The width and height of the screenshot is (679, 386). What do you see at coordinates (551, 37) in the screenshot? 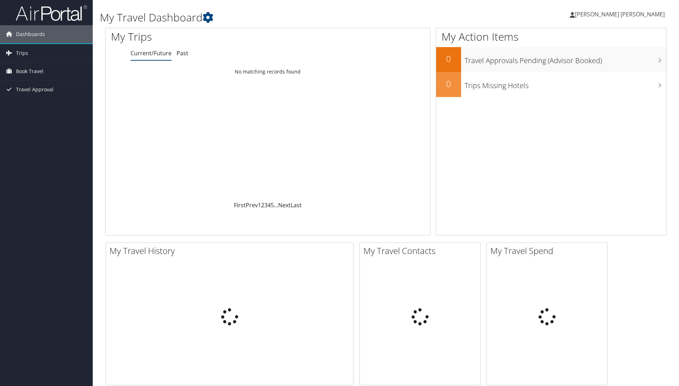
I see `h1: My Action Items` at bounding box center [551, 37].